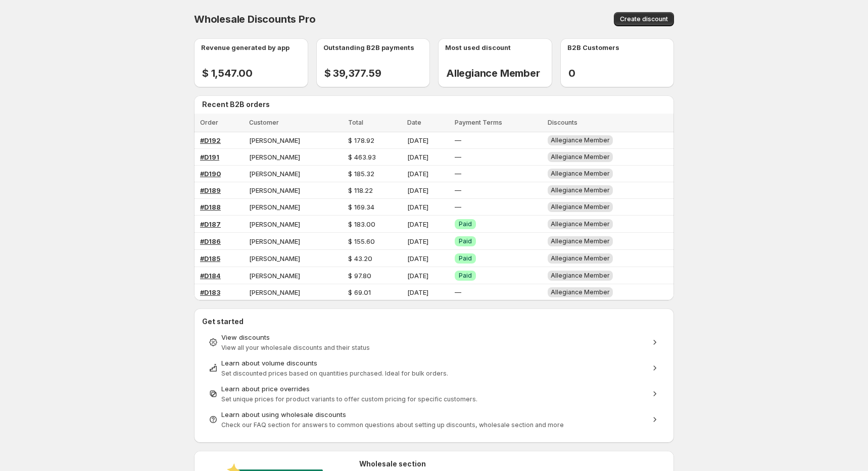  I want to click on span: $ 183.00, so click(362, 224).